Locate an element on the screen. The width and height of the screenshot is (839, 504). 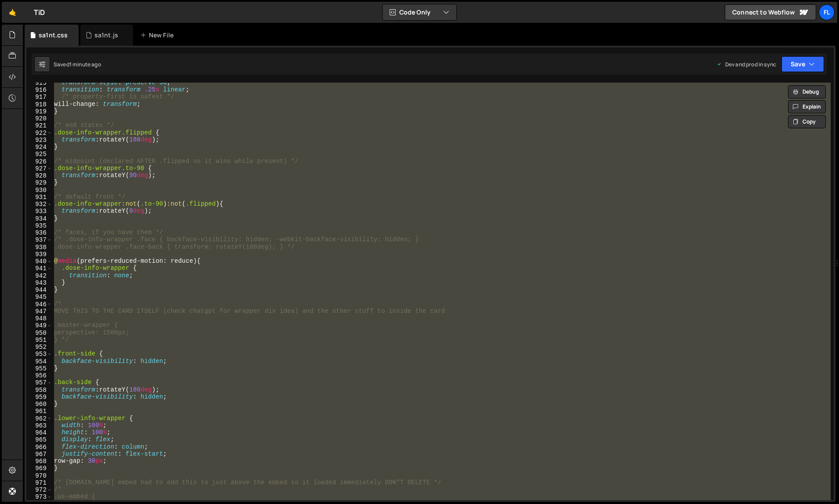
div: 961 is located at coordinates (39, 411).